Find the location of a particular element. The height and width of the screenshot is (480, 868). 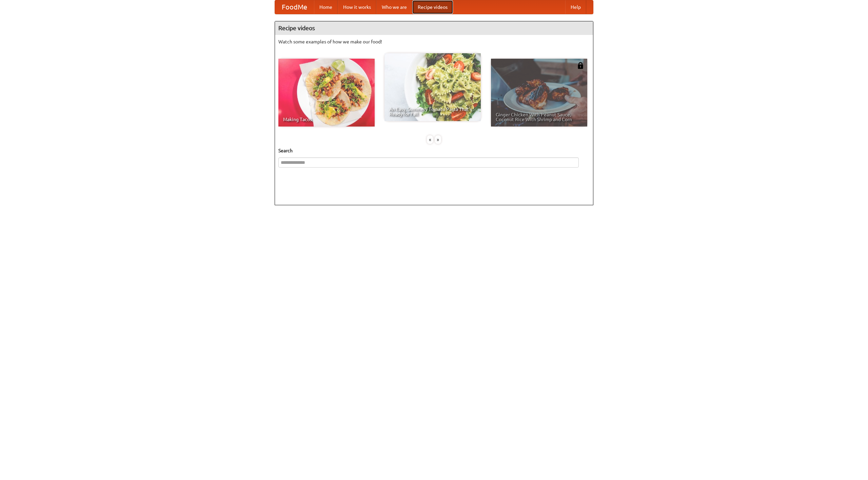

a: An Easy, Summery Tomato Pasta That's Ready for Fall is located at coordinates (433, 87).